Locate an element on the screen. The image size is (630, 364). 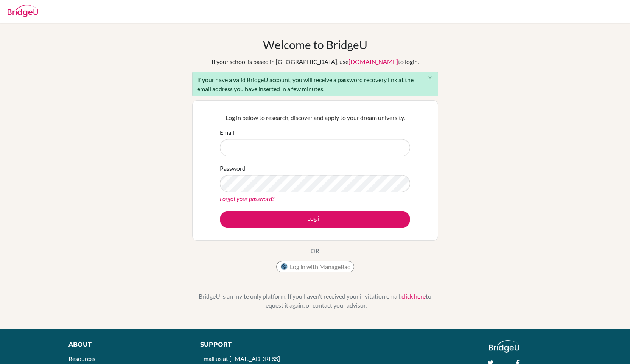
div: Support is located at coordinates (253, 344).